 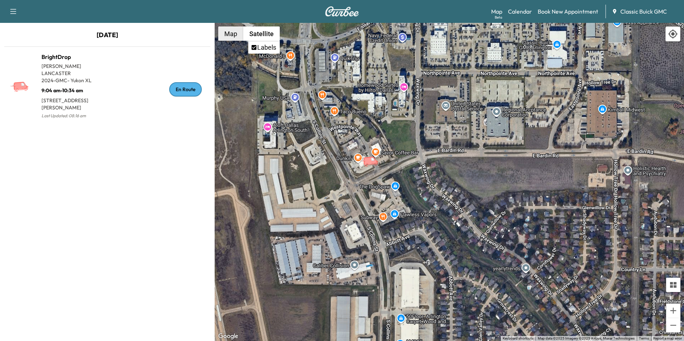 I want to click on button: Tilt map, so click(x=673, y=285).